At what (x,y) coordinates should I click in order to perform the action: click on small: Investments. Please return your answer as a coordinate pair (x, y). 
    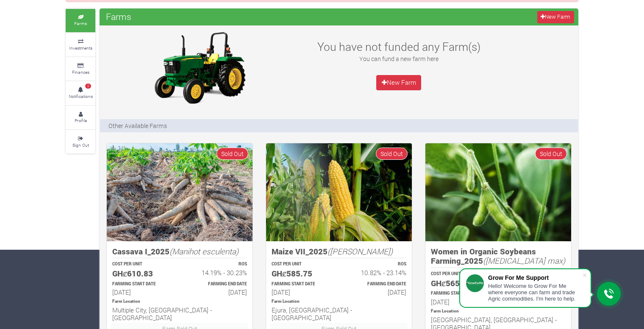
    Looking at the image, I should click on (81, 48).